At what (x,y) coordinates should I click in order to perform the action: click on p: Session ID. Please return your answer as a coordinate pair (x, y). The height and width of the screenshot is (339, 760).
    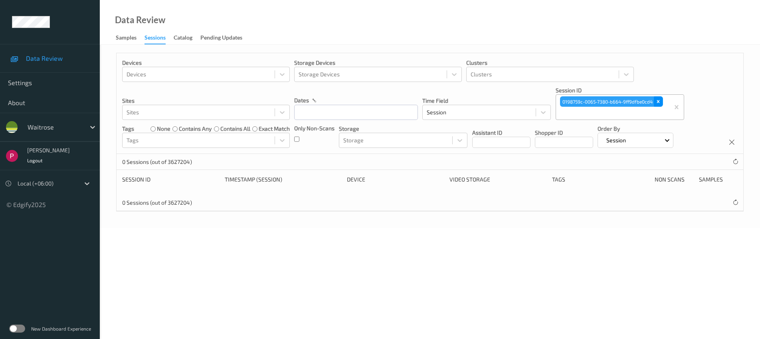
    Looking at the image, I should click on (620, 90).